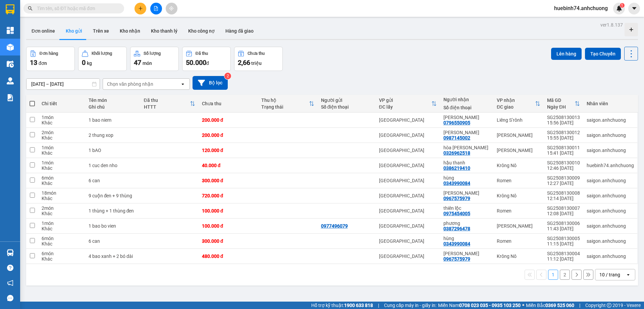  What do you see at coordinates (410, 305) in the screenshot?
I see `span: Cung cấp máy in - giấy in:` at bounding box center [410, 305].